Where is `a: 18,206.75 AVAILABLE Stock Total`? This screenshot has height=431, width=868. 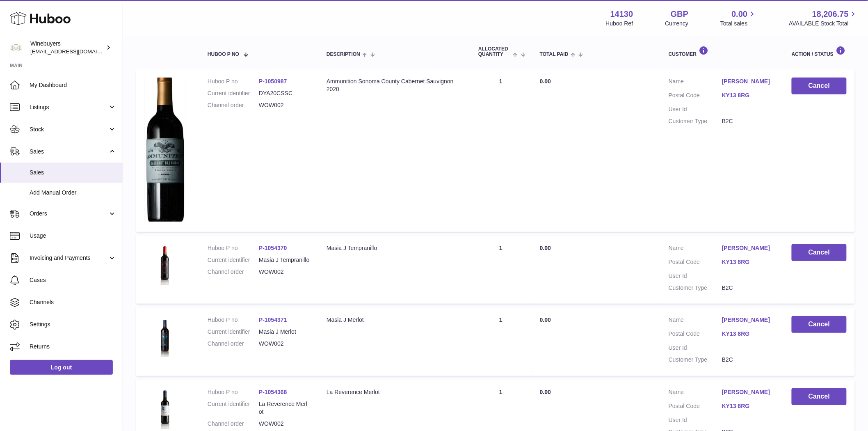
a: 18,206.75 AVAILABLE Stock Total is located at coordinates (823, 18).